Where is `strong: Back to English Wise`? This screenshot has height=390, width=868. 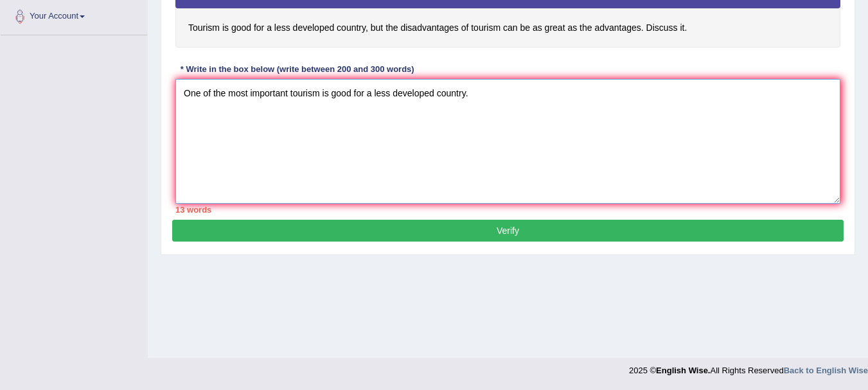
strong: Back to English Wise is located at coordinates (825, 371).